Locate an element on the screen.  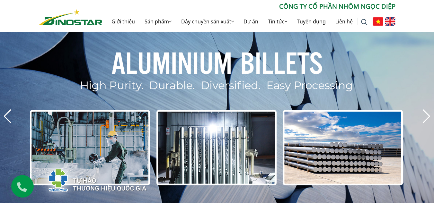
a: Sản phẩm is located at coordinates (158, 22).